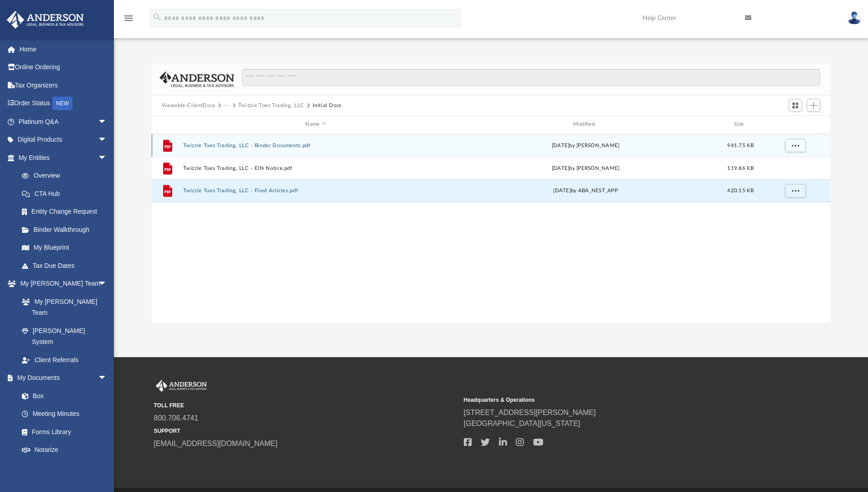 This screenshot has height=492, width=868. I want to click on a: 800.706.4741, so click(176, 418).